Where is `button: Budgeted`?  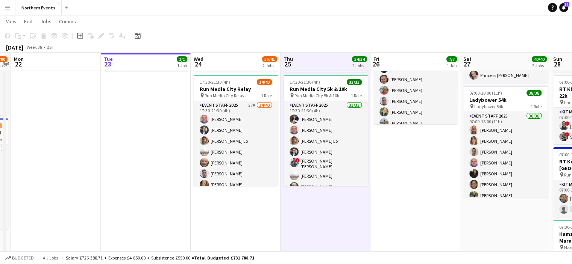
button: Budgeted is located at coordinates (19, 258).